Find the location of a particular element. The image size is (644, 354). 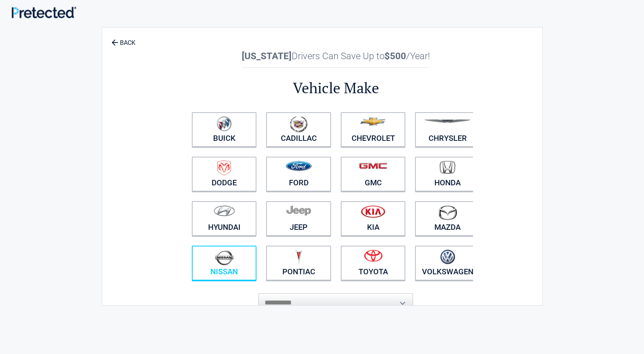

img: toyota is located at coordinates (373, 256).